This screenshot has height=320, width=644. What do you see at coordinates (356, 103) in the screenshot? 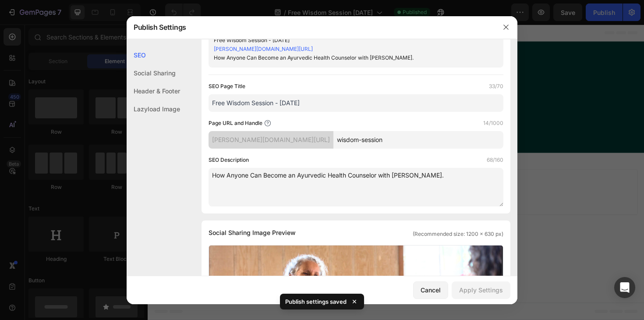
I see `input: Title` at bounding box center [356, 103].